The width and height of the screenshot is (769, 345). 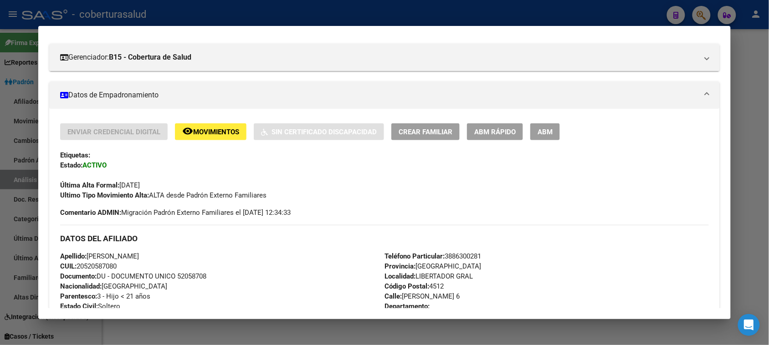 What do you see at coordinates (105, 297) in the screenshot?
I see `span: 3 - Hijo < 21 años` at bounding box center [105, 297].